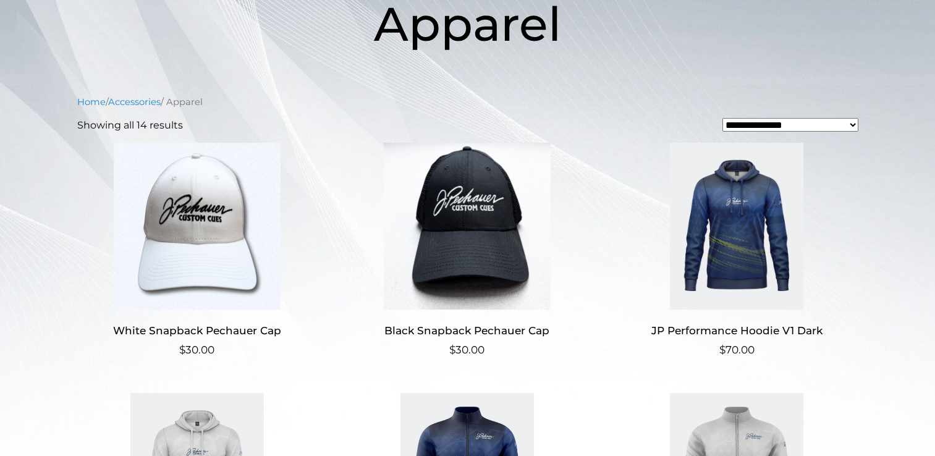 The width and height of the screenshot is (935, 456). I want to click on img: White Snapback Pechauer Cap, so click(197, 226).